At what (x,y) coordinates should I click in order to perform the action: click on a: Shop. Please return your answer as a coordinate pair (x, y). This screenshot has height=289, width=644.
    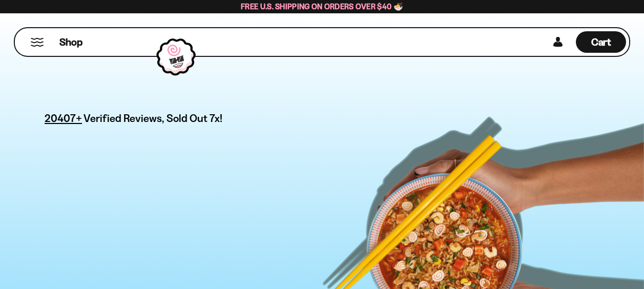
    Looking at the image, I should click on (71, 42).